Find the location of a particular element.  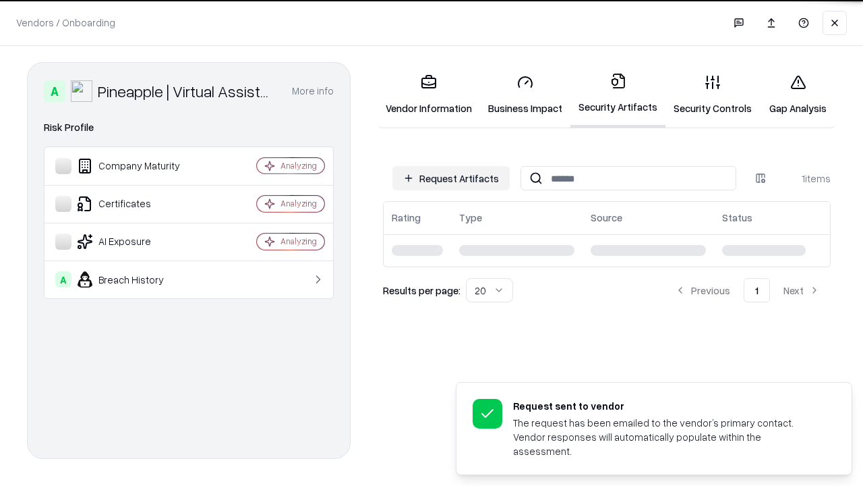

div: 1 items is located at coordinates (804, 178).